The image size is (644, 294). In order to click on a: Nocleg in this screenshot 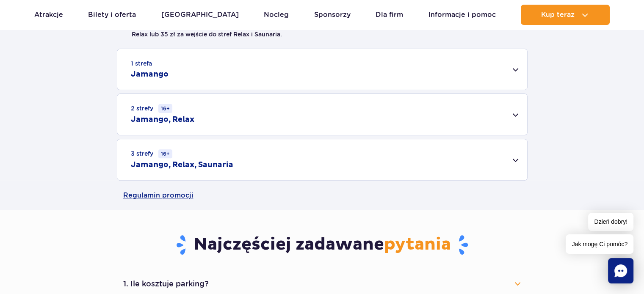, I will do `click(276, 15)`.